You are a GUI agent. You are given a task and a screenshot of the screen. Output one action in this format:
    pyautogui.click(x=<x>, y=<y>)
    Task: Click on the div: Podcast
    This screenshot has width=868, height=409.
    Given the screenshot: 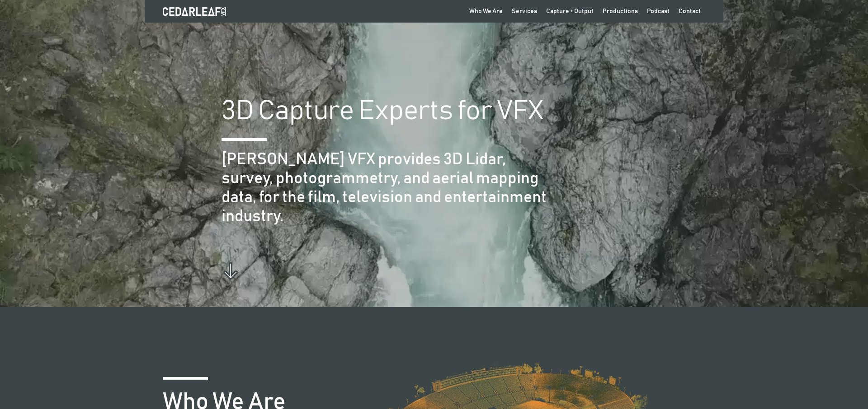 What is the action you would take?
    pyautogui.click(x=658, y=11)
    